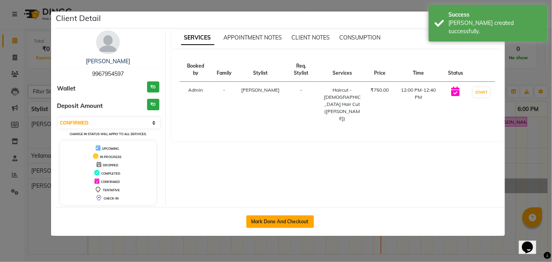 The width and height of the screenshot is (552, 262). What do you see at coordinates (108, 74) in the screenshot?
I see `span: 9967954597` at bounding box center [108, 74].